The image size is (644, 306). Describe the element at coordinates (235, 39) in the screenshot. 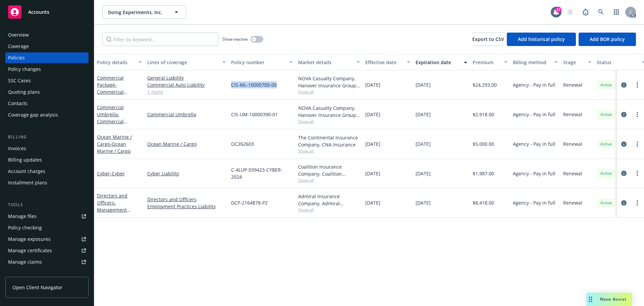

I see `span: Show inactive` at that location.